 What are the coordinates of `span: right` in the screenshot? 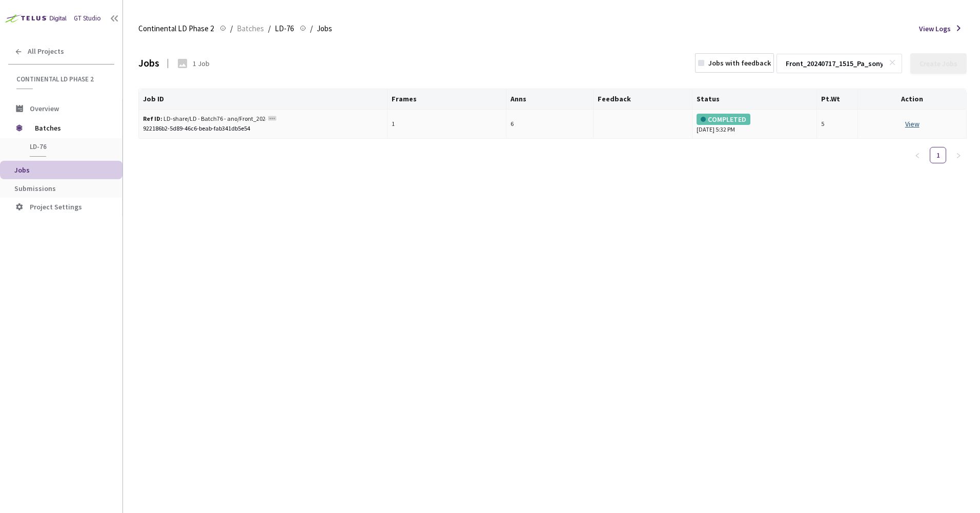 It's located at (958, 156).